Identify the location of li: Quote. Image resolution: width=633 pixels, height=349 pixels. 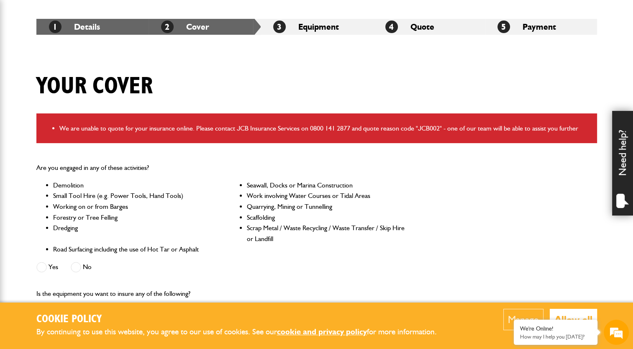
(429, 27).